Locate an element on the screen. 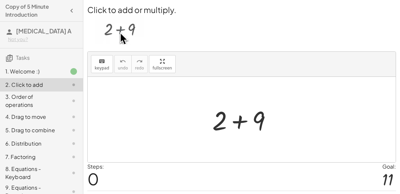 The image size is (400, 194). button: redoredo is located at coordinates (139, 64).